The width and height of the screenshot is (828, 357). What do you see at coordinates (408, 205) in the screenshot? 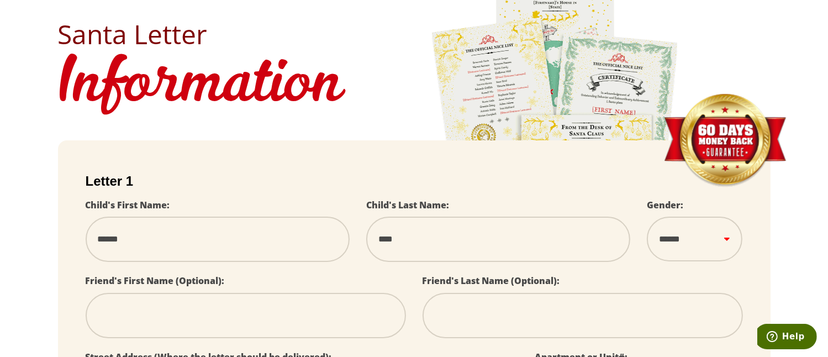
I see `label: Child's Last Name:` at bounding box center [408, 205].